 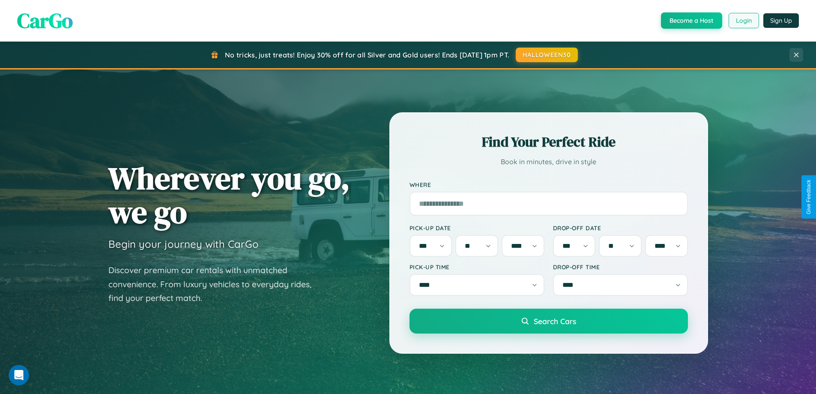 I want to click on button: HALLOWEEN30, so click(x=547, y=55).